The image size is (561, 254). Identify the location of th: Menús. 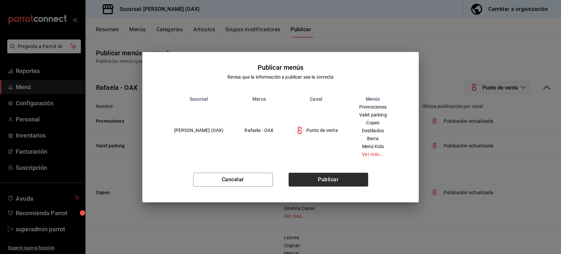
(373, 99).